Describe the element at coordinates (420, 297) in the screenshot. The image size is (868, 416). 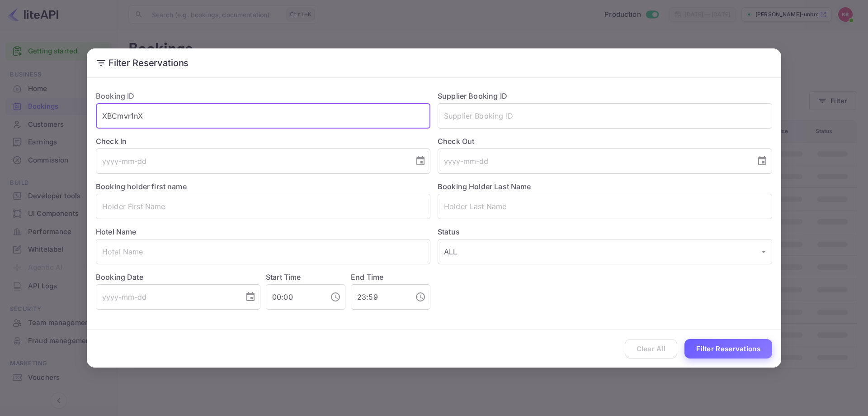
I see `button: Choose time, selected time is 11:59 PM` at that location.